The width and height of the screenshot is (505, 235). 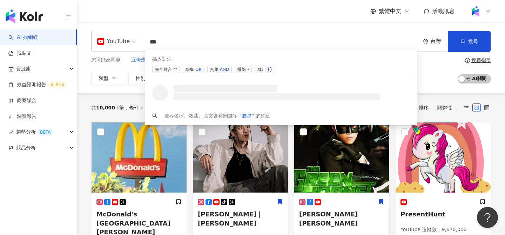 What do you see at coordinates (26, 148) in the screenshot?
I see `span: 競品分析` at bounding box center [26, 148].